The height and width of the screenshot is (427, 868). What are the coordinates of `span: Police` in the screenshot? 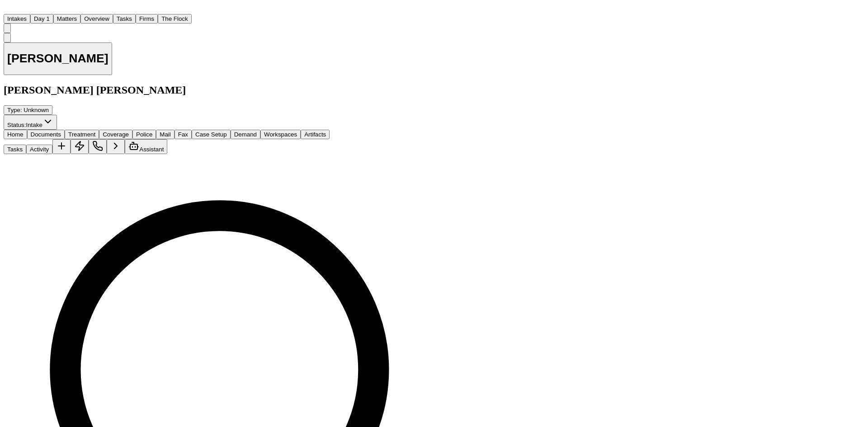 It's located at (144, 134).